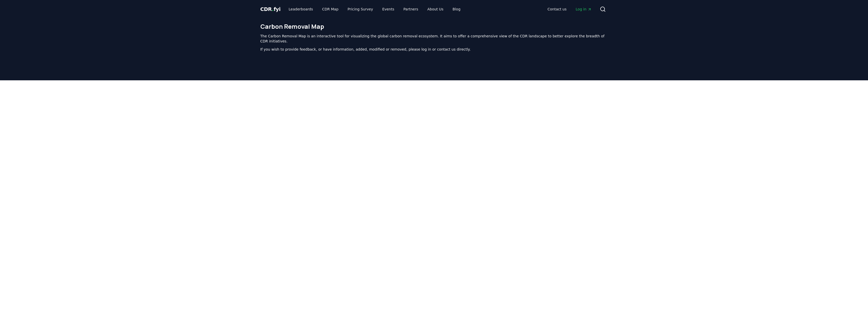  I want to click on a: Blog, so click(457, 9).